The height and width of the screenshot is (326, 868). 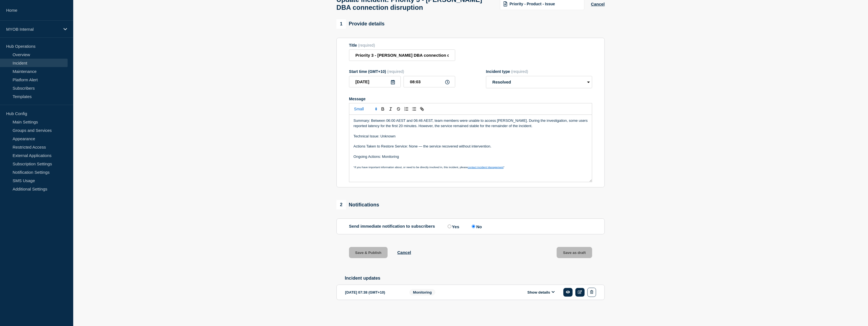 I want to click on select: Incident type, so click(x=539, y=82).